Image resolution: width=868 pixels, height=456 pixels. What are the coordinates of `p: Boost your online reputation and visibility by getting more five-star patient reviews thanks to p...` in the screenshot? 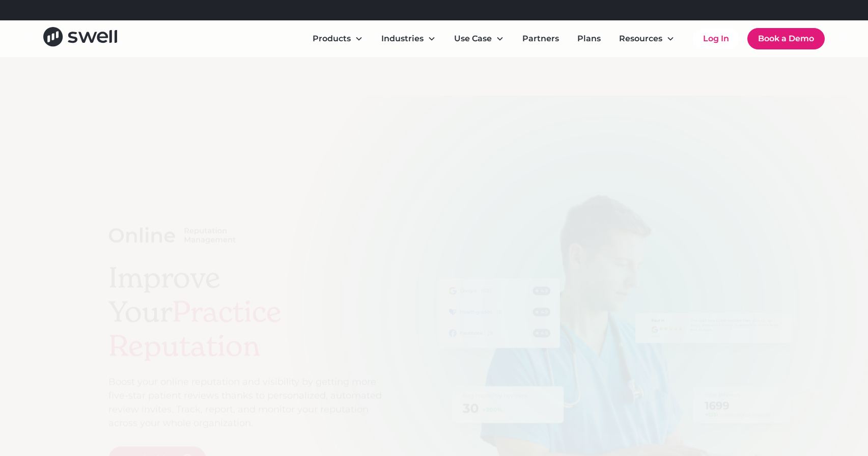 It's located at (246, 403).